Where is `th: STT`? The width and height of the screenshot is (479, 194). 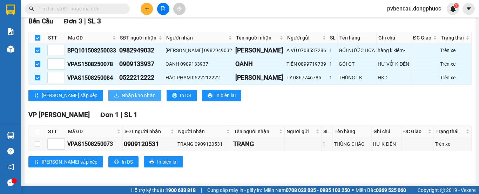
th: STT is located at coordinates (56, 38).